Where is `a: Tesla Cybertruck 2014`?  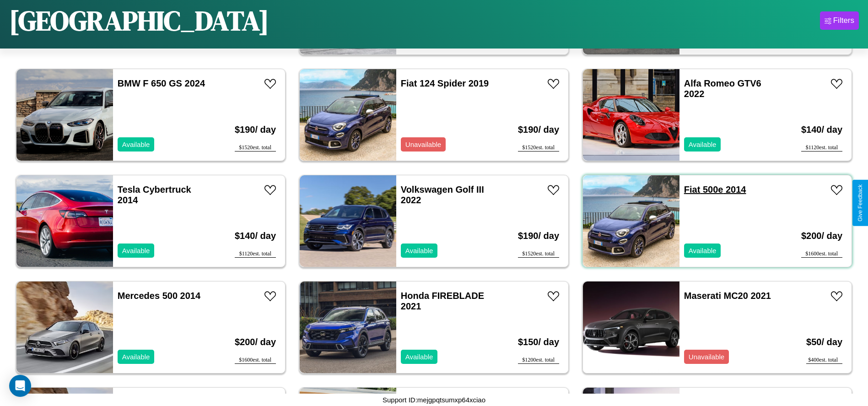
a: Tesla Cybertruck 2014 is located at coordinates (154, 194).